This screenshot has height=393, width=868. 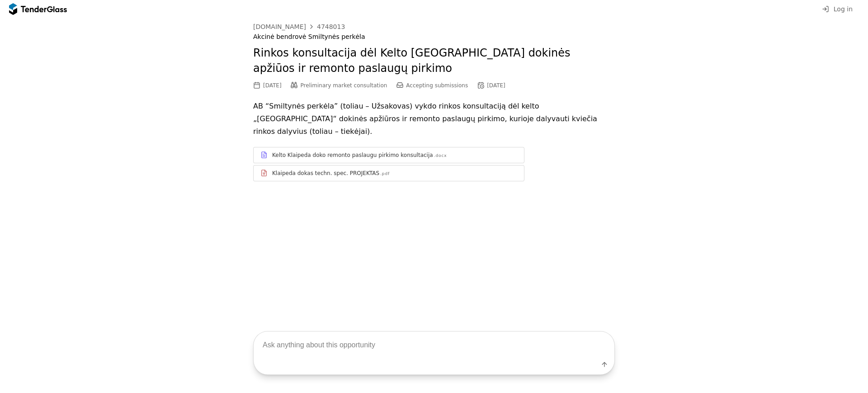 I want to click on a: Kelto Klaipeda doko remonto paslaugu pirkimo konsultacija.docx, so click(x=389, y=155).